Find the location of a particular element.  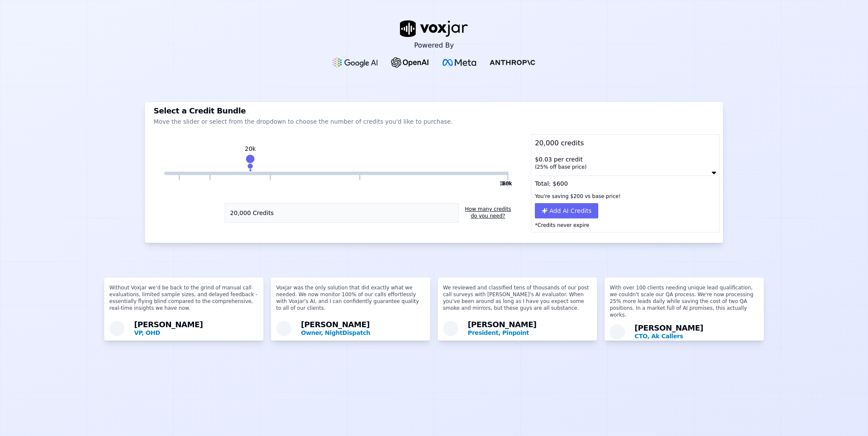

h3: Select a Credit Bundle is located at coordinates (434, 111).